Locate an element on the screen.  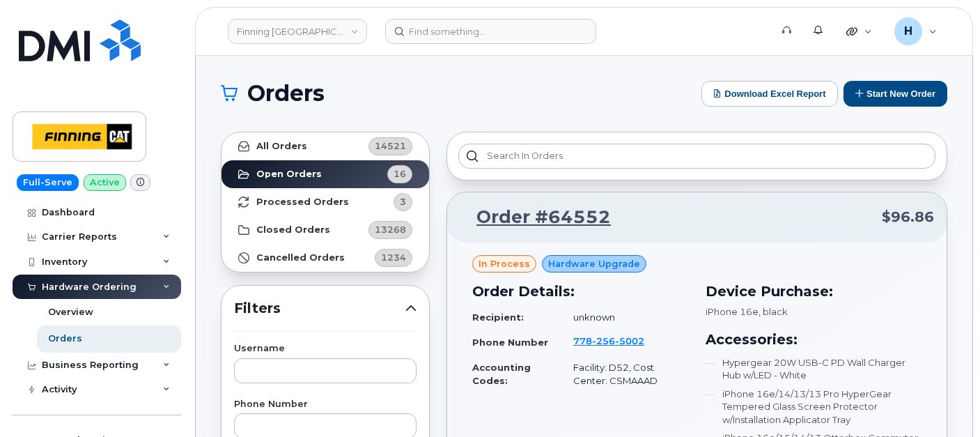
a: Open Orders16 is located at coordinates (325, 175).